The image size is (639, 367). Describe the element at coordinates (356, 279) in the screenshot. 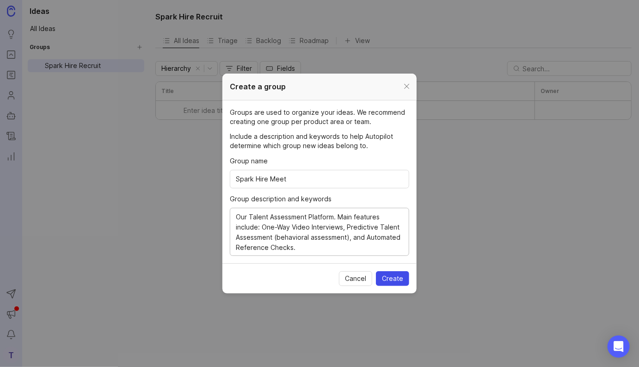

I see `button: Cancel` at that location.